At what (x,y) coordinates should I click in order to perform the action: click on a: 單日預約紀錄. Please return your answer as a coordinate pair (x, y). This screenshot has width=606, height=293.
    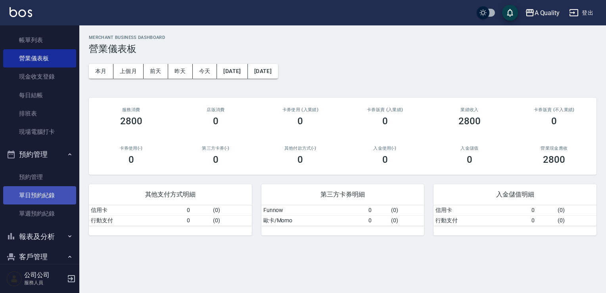
    Looking at the image, I should click on (40, 195).